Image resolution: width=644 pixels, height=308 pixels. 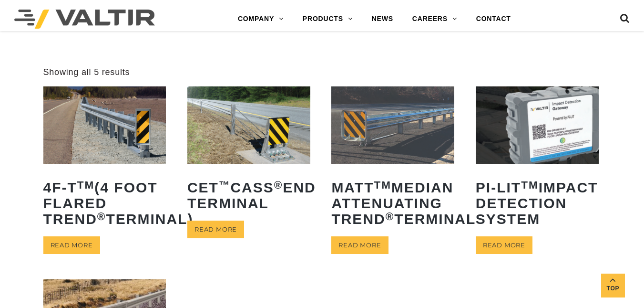 What do you see at coordinates (72, 245) in the screenshot?
I see `a: Read more about “4F-TTM (4 Foot Flared TREND® Terminal)”` at bounding box center [72, 245].